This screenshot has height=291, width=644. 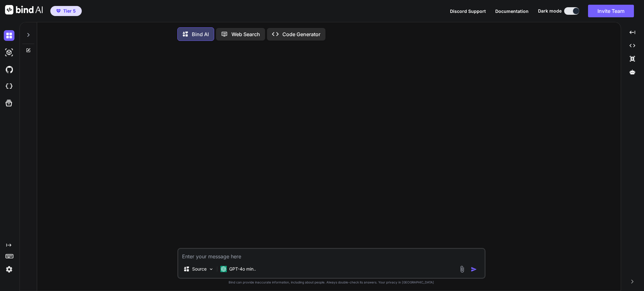 I want to click on span: Documentation, so click(x=511, y=11).